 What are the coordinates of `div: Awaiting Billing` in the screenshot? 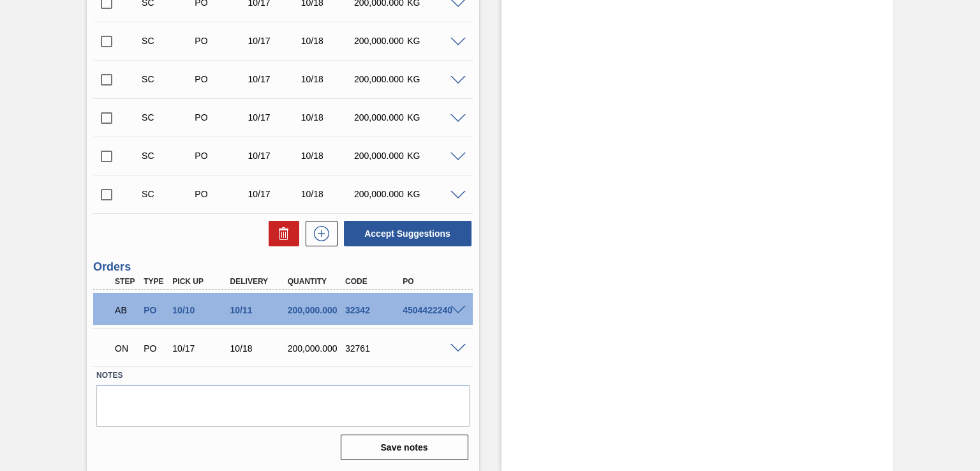 It's located at (126, 310).